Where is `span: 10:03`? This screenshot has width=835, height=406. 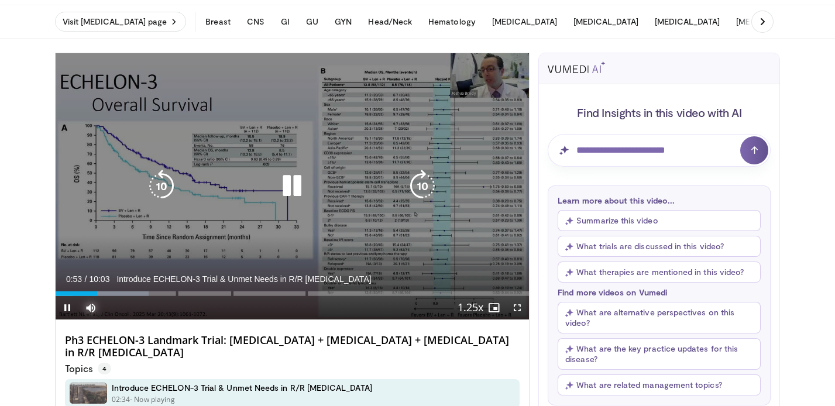 span: 10:03 is located at coordinates (99, 279).